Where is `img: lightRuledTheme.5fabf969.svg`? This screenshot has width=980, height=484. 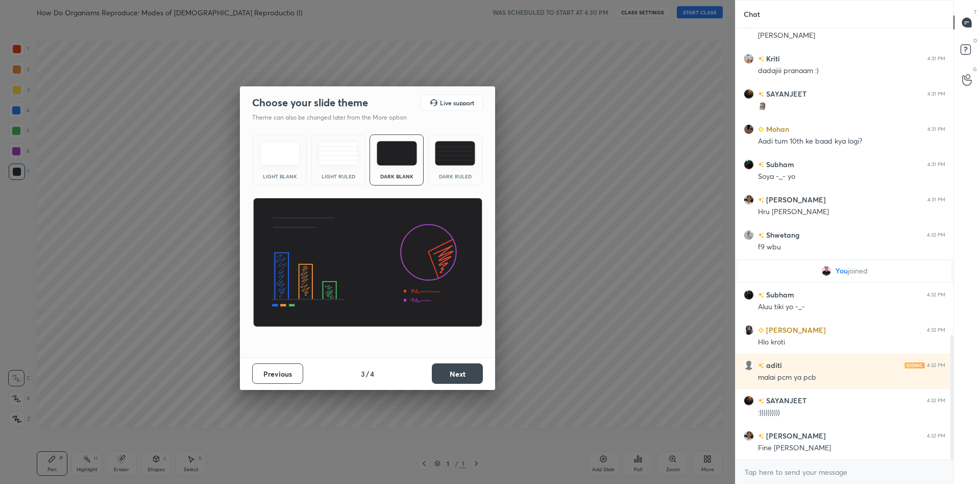 img: lightRuledTheme.5fabf969.svg is located at coordinates (338, 153).